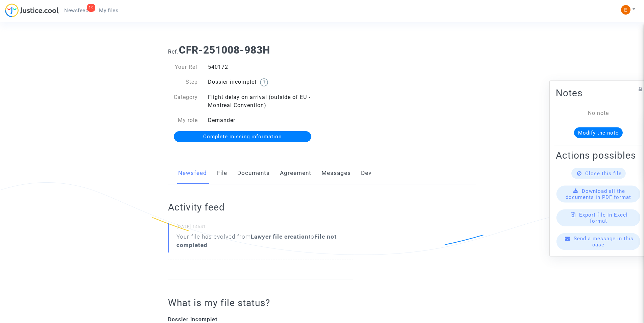 This screenshot has height=323, width=644. What do you see at coordinates (604, 173) in the screenshot?
I see `span: Close this file` at bounding box center [604, 173].